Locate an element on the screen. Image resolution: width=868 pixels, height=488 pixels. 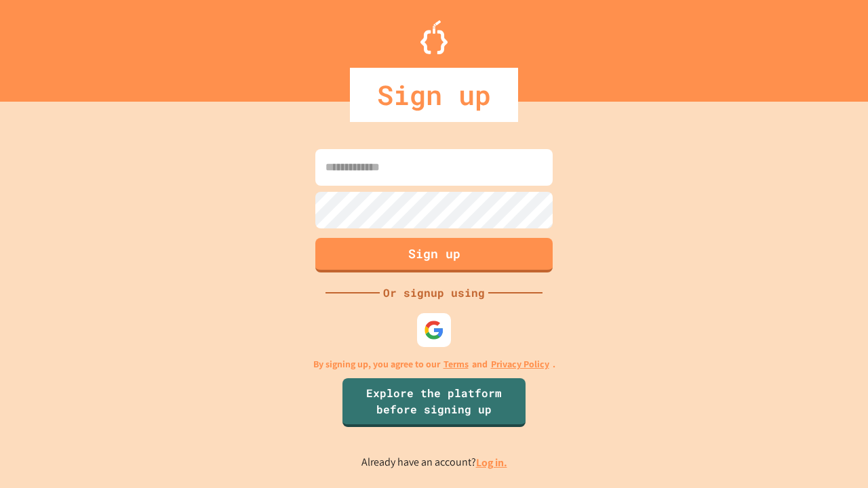
a: Terms is located at coordinates (455, 364).